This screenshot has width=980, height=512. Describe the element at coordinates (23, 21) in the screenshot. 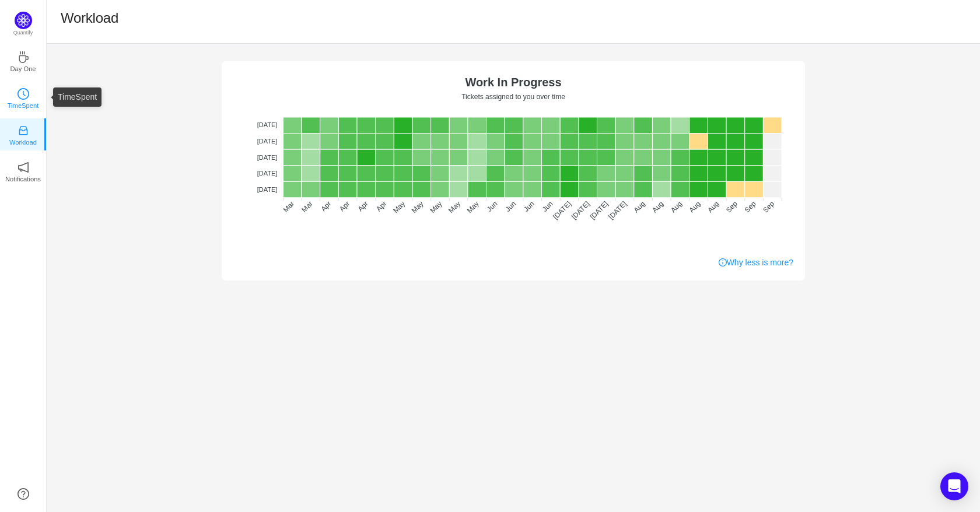

I see `img: Quantify` at that location.